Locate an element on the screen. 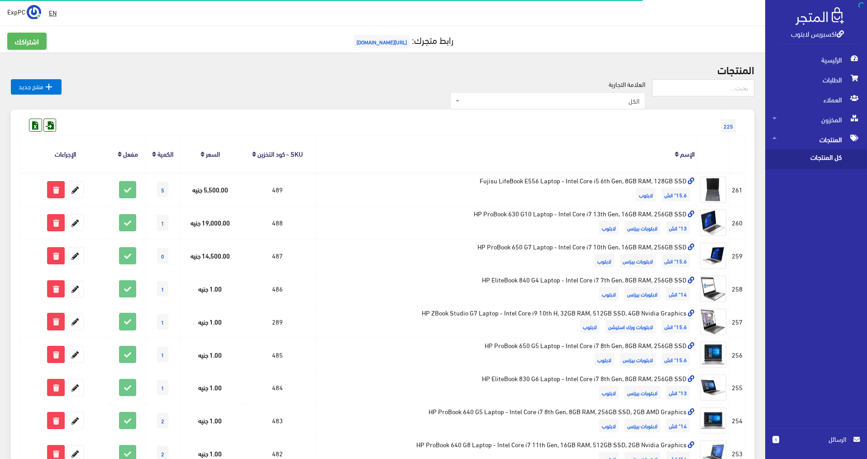 Image resolution: width=867 pixels, height=459 pixels. td: HP EliteBook 840 G4 Laptop - Intel Core i7 7th Gen, 8GB RAM, 256GB SSD is located at coordinates (506, 288).